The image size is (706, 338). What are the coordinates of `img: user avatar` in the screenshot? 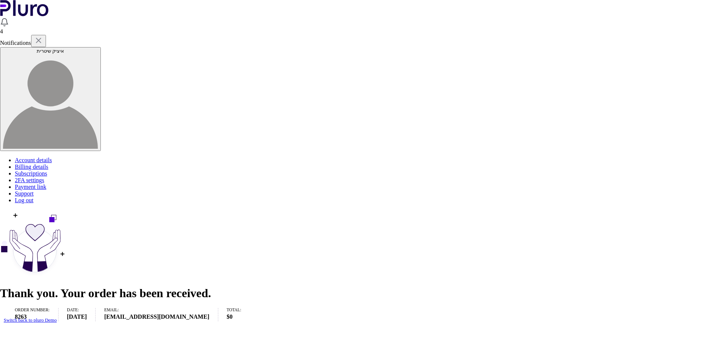 It's located at (50, 101).